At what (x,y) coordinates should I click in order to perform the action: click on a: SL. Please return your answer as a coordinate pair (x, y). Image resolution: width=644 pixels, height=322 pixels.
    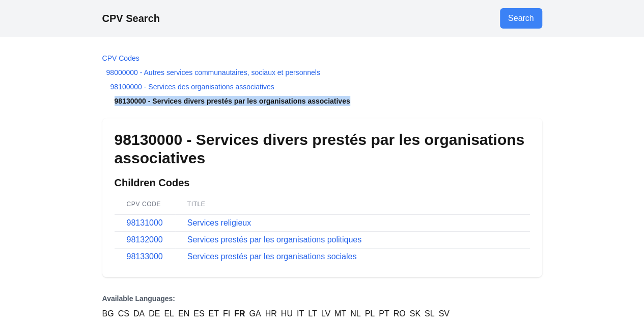
    Looking at the image, I should click on (430, 313).